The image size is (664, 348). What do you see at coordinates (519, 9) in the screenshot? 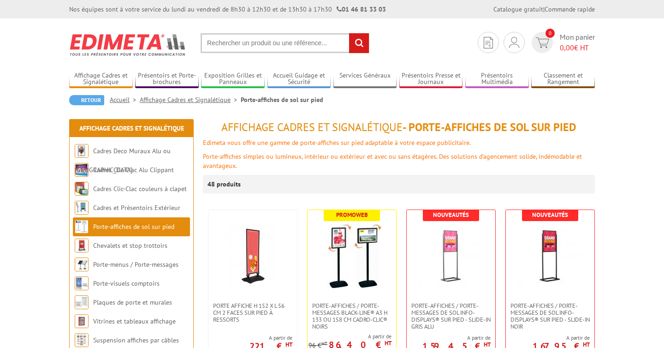
I see `a: Catalogue gratuit` at bounding box center [519, 9].